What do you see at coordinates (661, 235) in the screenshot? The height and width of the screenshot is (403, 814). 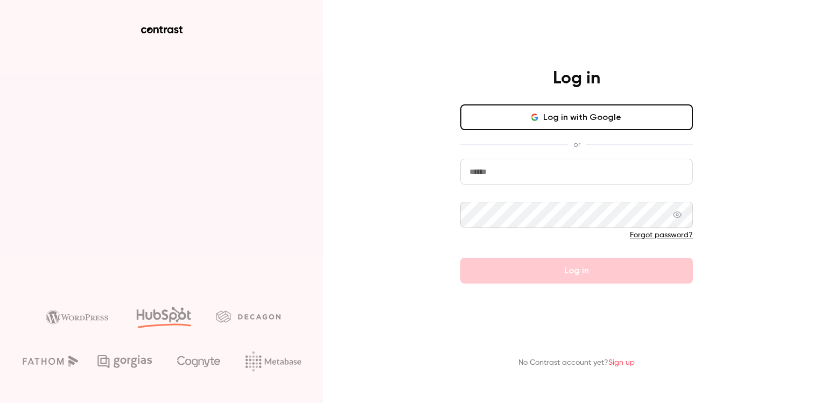 I see `a: Forgot password?` at bounding box center [661, 235].